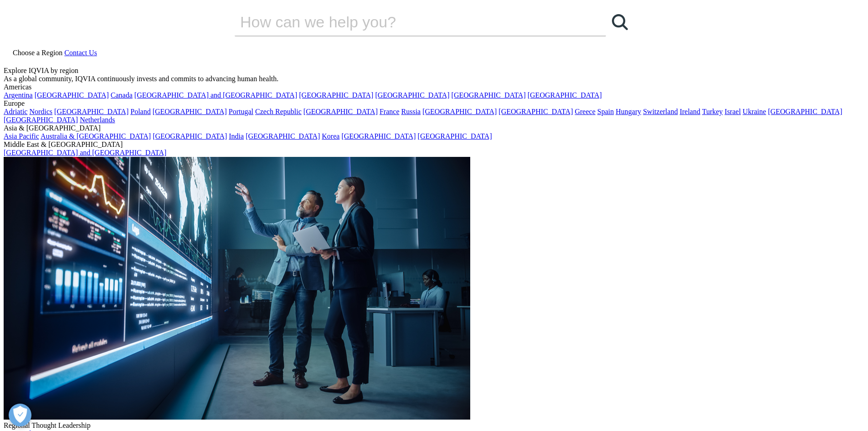 This screenshot has height=431, width=868. Describe the element at coordinates (434, 70) in the screenshot. I see `div: Explore IQVIA by region` at that location.